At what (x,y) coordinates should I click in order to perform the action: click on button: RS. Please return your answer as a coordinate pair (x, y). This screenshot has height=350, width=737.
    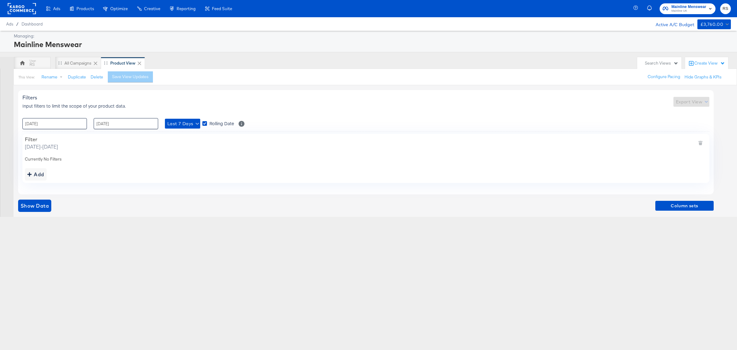
    Looking at the image, I should click on (726, 9).